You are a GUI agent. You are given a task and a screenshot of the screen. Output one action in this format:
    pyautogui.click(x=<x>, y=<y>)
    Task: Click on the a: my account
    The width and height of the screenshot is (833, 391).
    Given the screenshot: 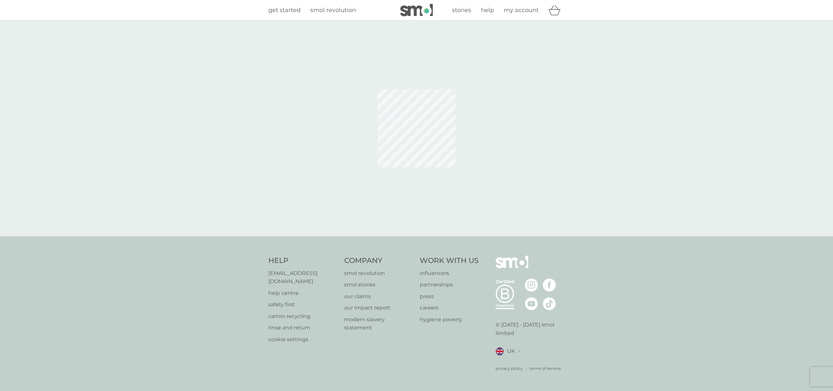 What is the action you would take?
    pyautogui.click(x=521, y=10)
    